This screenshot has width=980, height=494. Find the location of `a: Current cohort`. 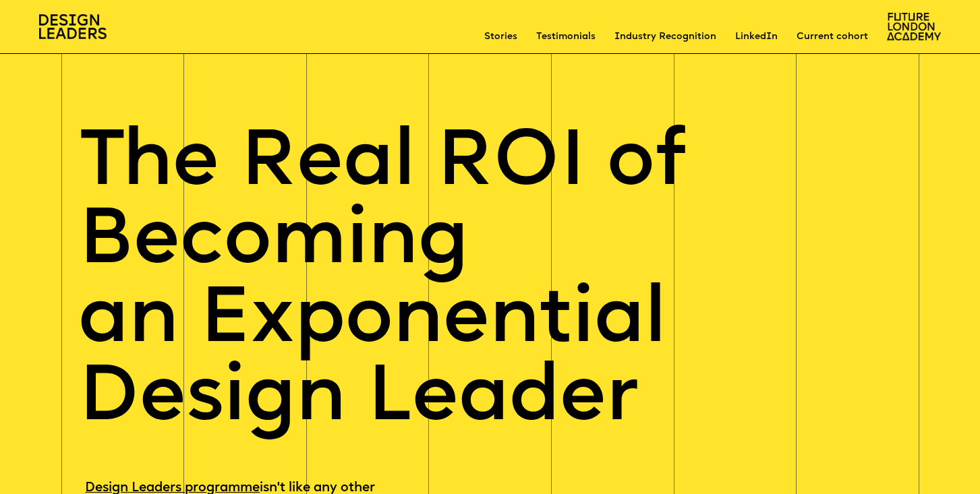

a: Current cohort is located at coordinates (832, 37).